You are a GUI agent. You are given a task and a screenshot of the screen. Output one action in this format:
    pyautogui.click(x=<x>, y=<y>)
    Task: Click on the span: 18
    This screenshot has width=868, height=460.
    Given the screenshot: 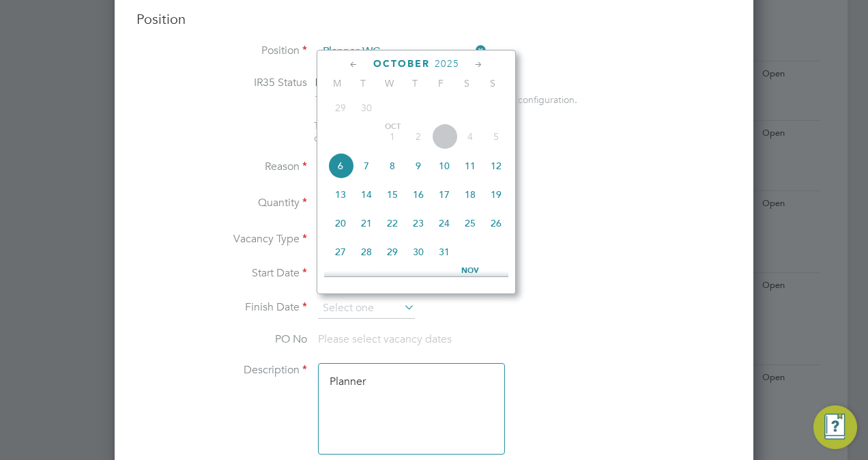 What is the action you would take?
    pyautogui.click(x=470, y=194)
    